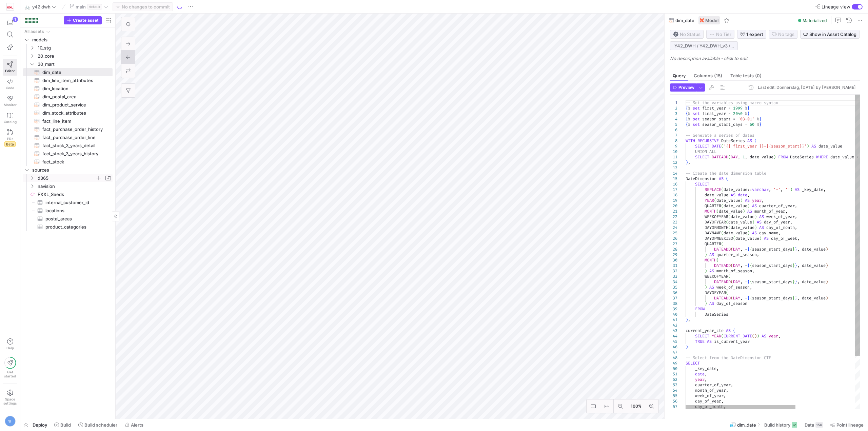 Image resolution: width=868 pixels, height=431 pixels. I want to click on div: 19, so click(673, 200).